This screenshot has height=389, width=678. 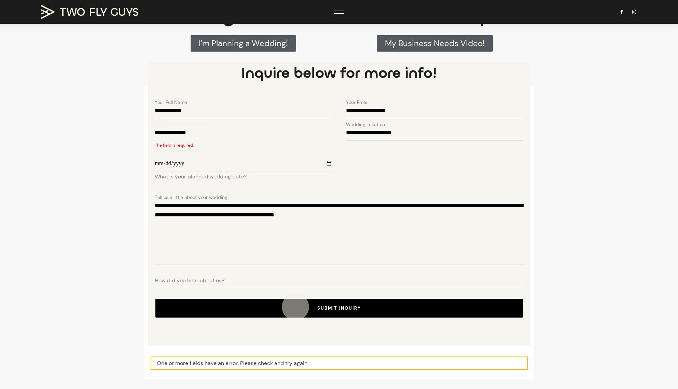 I want to click on a: My Business Needs Video!, so click(x=435, y=43).